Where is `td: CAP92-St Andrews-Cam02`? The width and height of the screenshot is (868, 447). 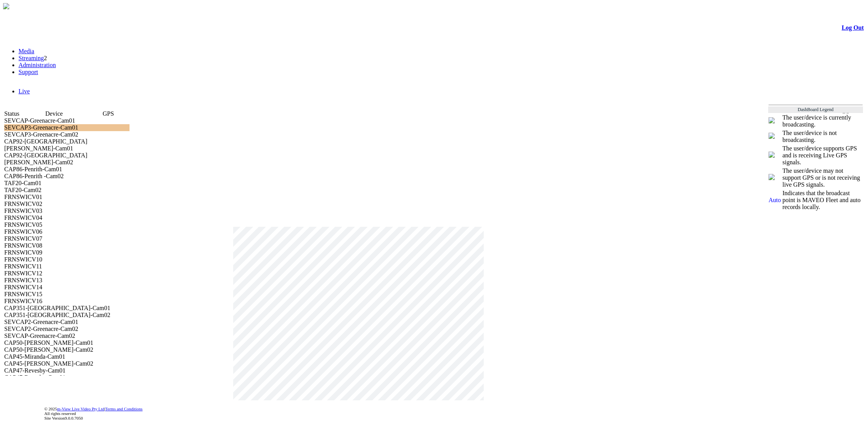 td: CAP92-St Andrews-Cam02 is located at coordinates (67, 159).